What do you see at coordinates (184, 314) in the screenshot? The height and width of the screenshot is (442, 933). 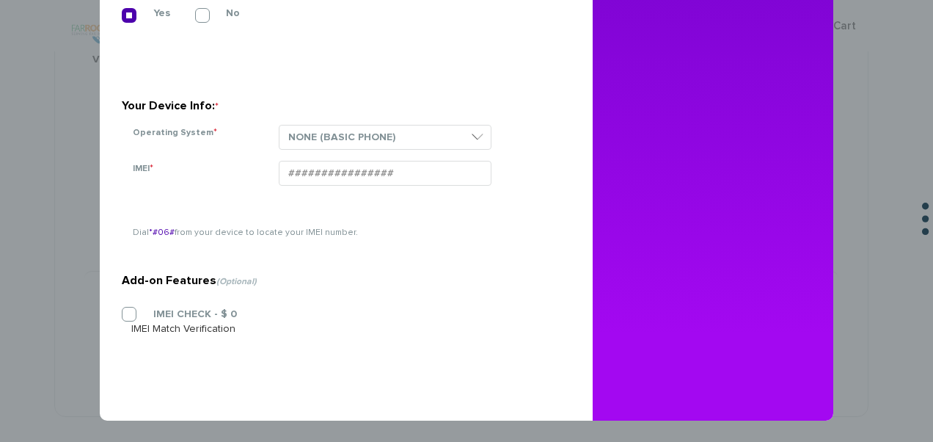 I see `label: IMEI CHECK - $ 0` at bounding box center [184, 314].